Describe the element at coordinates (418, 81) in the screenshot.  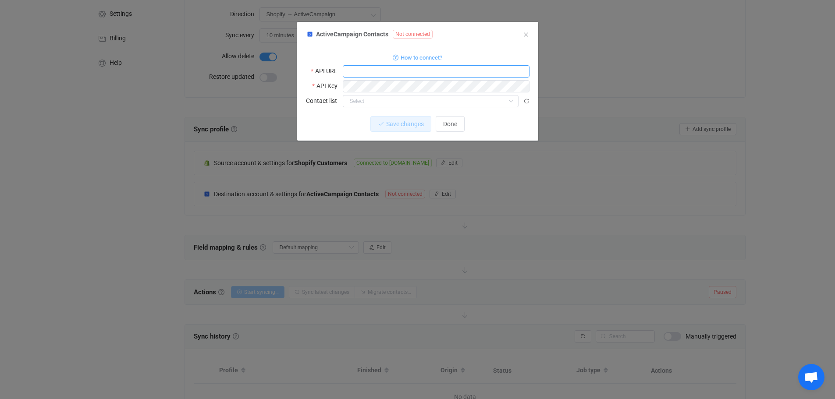
I see `div: dialog` at that location.